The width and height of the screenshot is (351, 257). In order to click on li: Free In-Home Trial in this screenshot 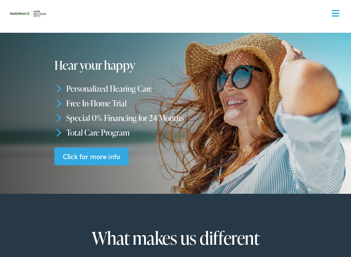, I will do `click(177, 103)`.